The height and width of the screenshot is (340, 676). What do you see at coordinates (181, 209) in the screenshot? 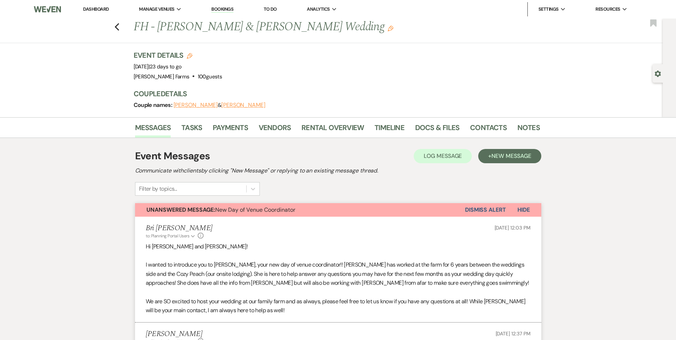
I see `strong: Unanswered Message:` at bounding box center [181, 209].